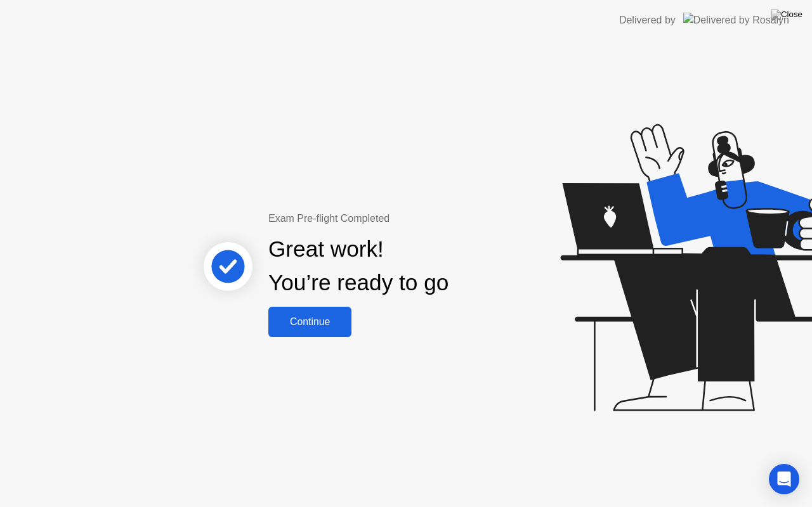 The width and height of the screenshot is (812, 507). Describe the element at coordinates (647, 20) in the screenshot. I see `div: Delivered by` at that location.